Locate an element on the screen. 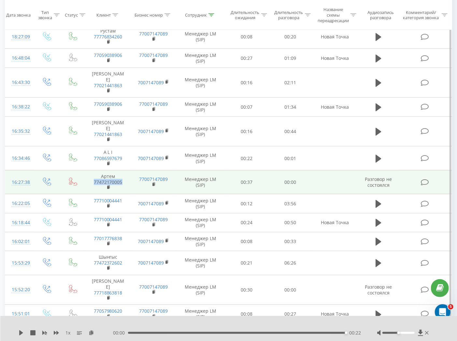 The image size is (457, 341). div: 16:35:32 is located at coordinates (19, 131).